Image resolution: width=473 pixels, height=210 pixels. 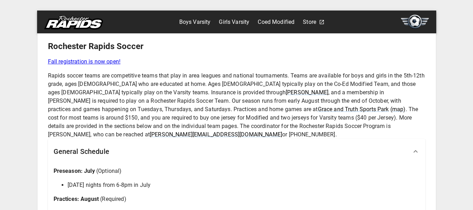 What do you see at coordinates (237, 62) in the screenshot?
I see `a: Fall registration is now open!` at bounding box center [237, 62].